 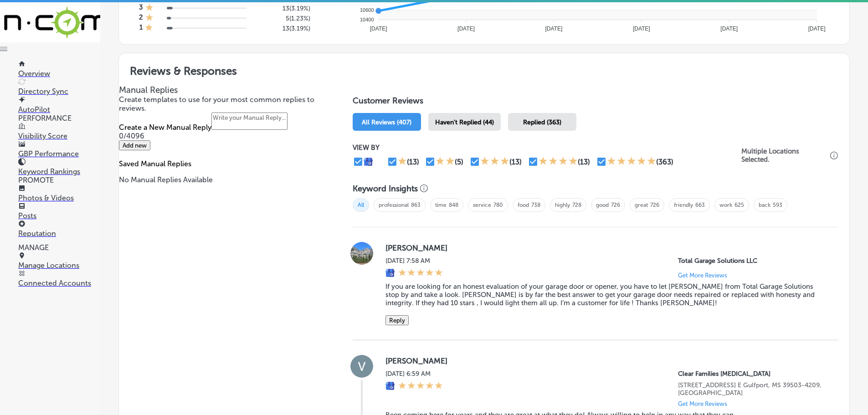 What do you see at coordinates (366, 10) in the screenshot?
I see `tspan: 10600` at bounding box center [366, 10].